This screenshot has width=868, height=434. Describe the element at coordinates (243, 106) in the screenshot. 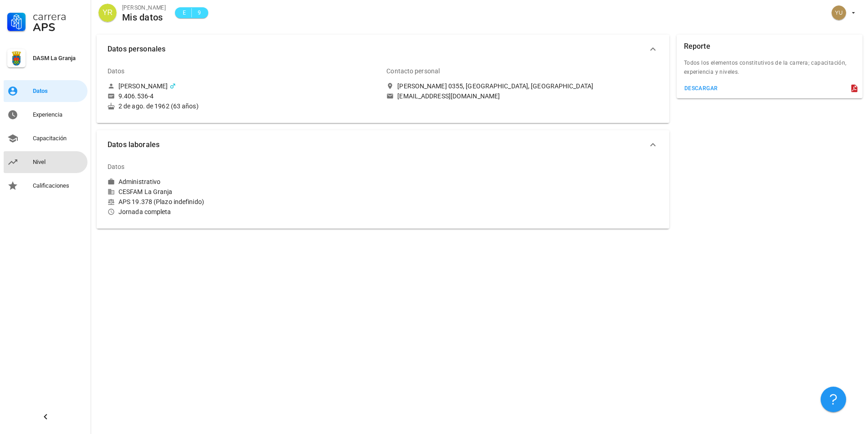

I see `div: 2 de ago. de 1962 (63 años)` at that location.